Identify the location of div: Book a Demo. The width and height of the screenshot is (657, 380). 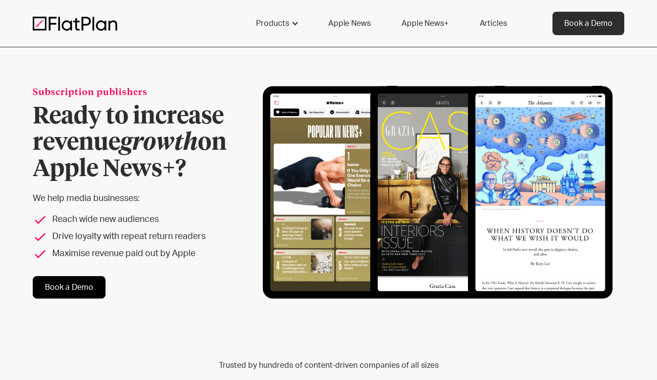
(588, 23).